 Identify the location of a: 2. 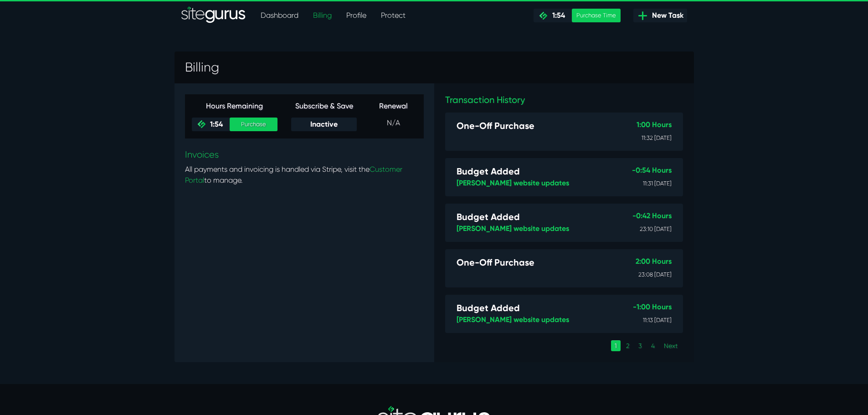
(627, 346).